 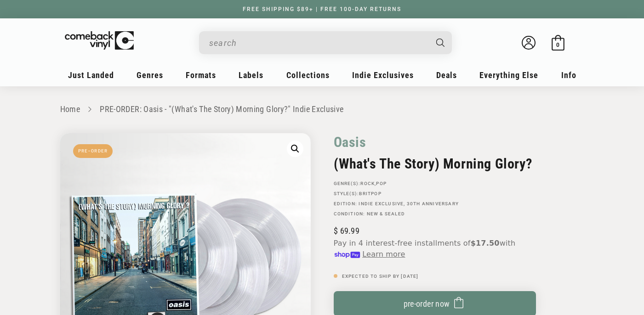 I want to click on div: Search, so click(x=325, y=43).